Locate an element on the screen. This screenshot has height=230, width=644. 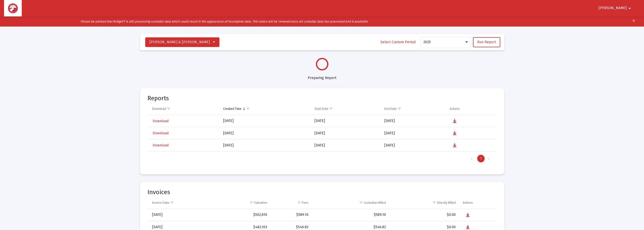
div: Page Navigation is located at coordinates (322, 159).